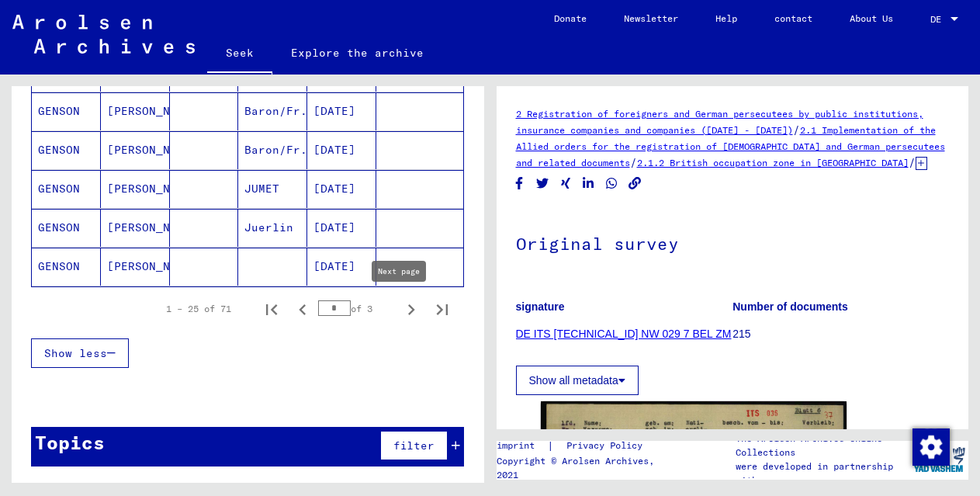  What do you see at coordinates (872, 18) in the screenshot?
I see `font: About Us` at bounding box center [872, 18].